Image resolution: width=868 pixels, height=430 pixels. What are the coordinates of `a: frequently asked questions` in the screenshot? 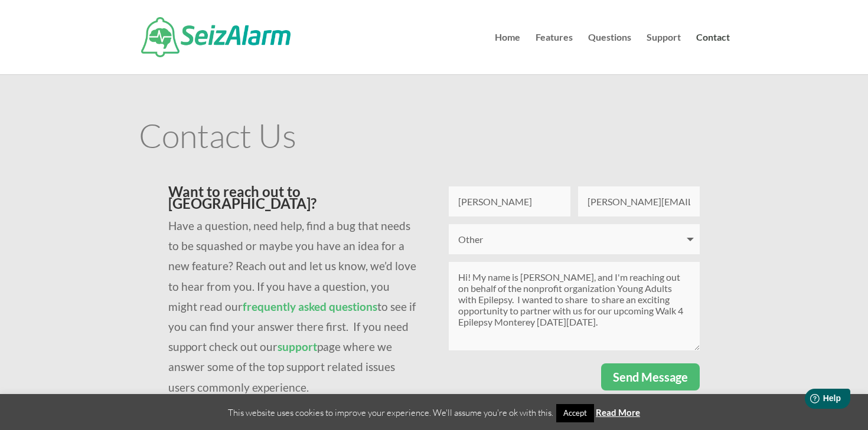 It's located at (310, 306).